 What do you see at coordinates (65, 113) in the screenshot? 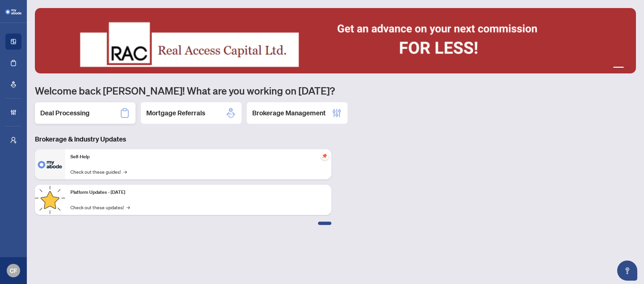
I see `h2: Deal Processing` at bounding box center [65, 113].